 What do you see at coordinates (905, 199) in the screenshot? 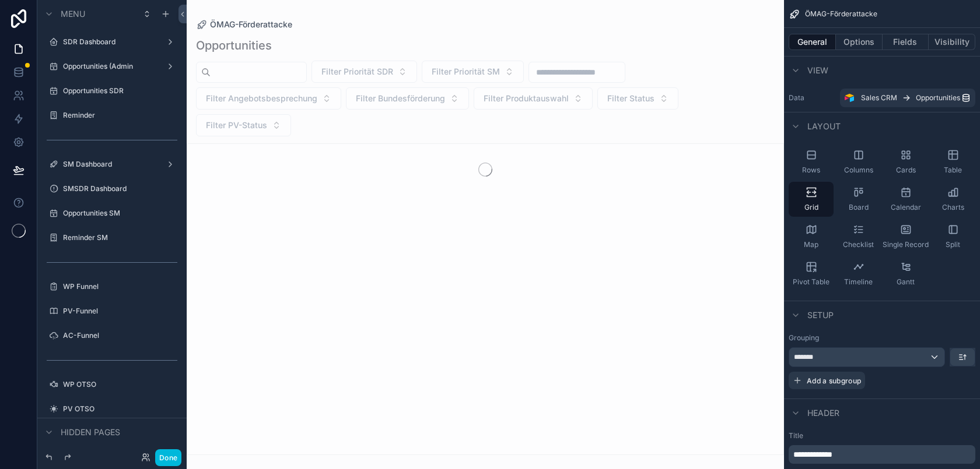
I see `button: Calendar` at bounding box center [905, 199].